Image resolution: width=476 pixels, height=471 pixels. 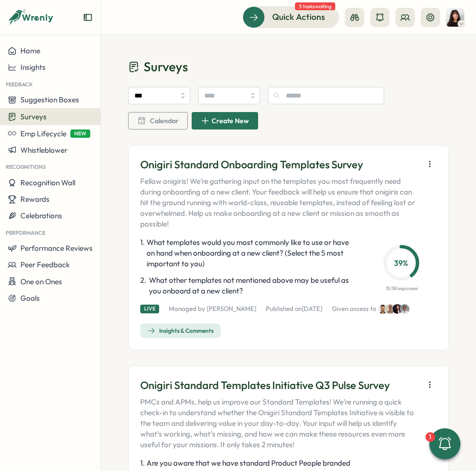 I want to click on button: Insights & Comments, so click(x=180, y=331).